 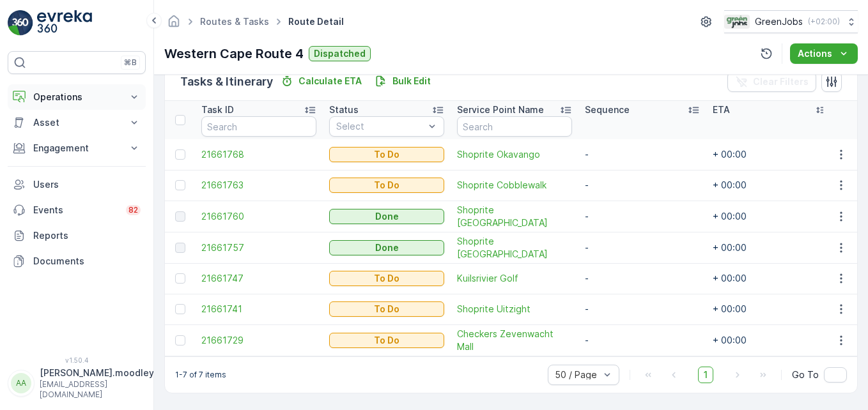 What do you see at coordinates (259, 279) in the screenshot?
I see `a: 21661747` at bounding box center [259, 279].